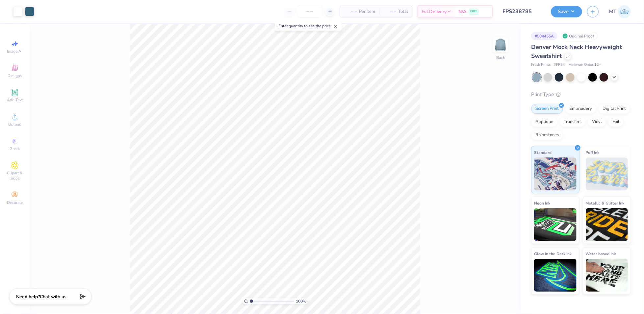 Image resolution: width=644 pixels, height=314 pixels. Describe the element at coordinates (308, 26) in the screenshot. I see `div: Enter quantity to see the price.` at that location.